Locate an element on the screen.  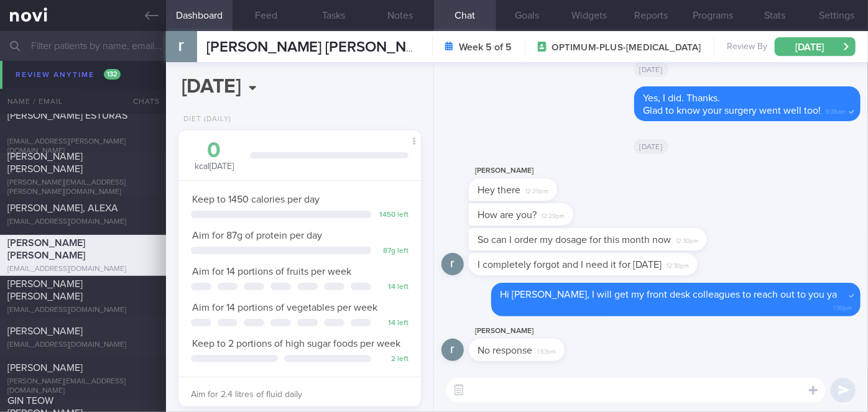
div: 0 is located at coordinates (214, 151).